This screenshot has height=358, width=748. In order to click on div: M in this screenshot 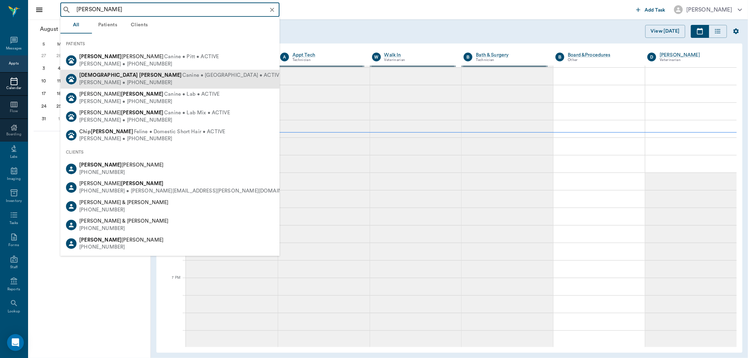, I will do `click(59, 44)`.